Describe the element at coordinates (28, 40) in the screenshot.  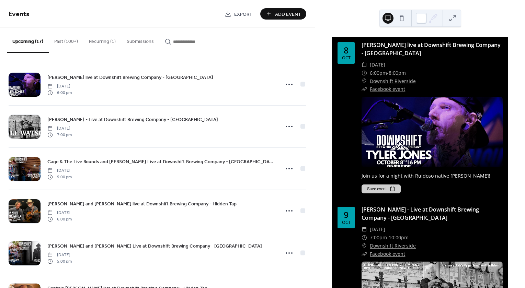
I see `button: Upcoming (17)` at that location.